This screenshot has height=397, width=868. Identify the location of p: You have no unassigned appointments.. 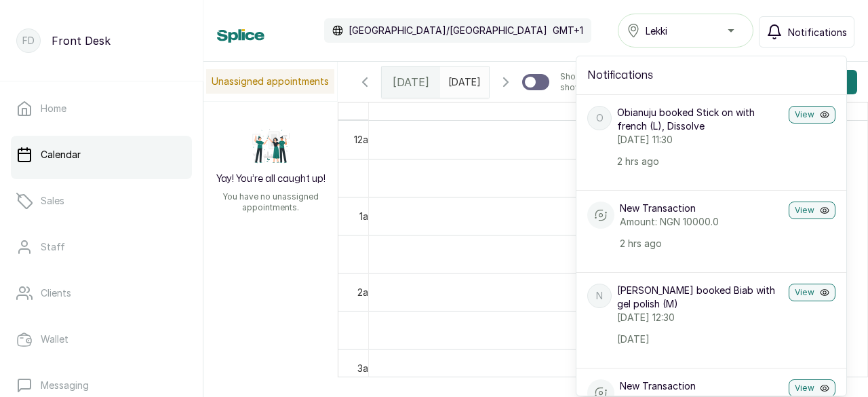
(270, 203).